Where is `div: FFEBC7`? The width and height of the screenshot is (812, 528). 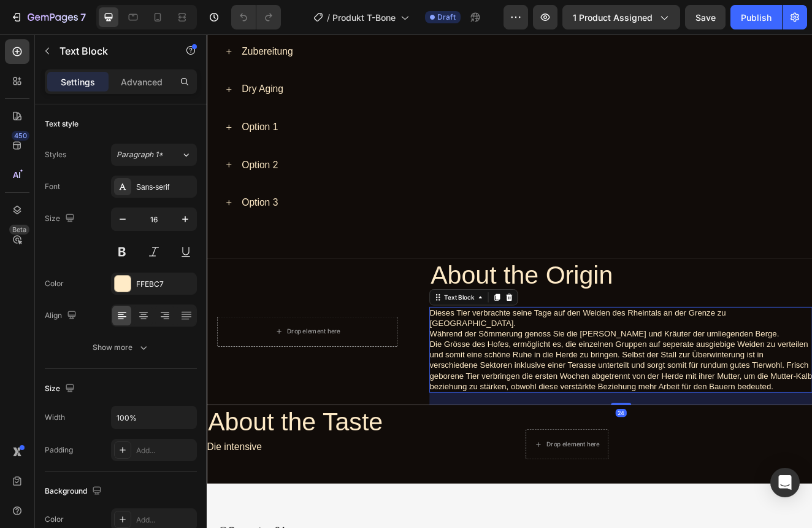
div: FFEBC7 is located at coordinates (165, 285).